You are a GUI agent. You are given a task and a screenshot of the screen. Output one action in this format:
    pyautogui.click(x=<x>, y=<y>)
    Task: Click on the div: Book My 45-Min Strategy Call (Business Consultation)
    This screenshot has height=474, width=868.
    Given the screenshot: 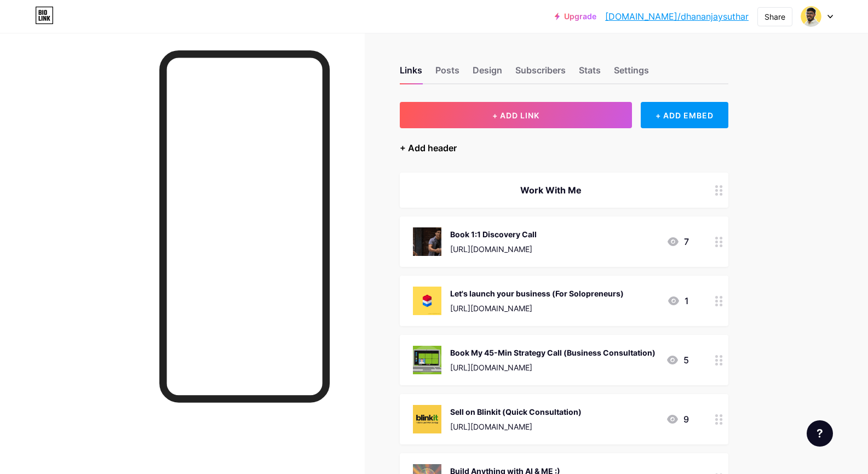 What is the action you would take?
    pyautogui.click(x=553, y=353)
    